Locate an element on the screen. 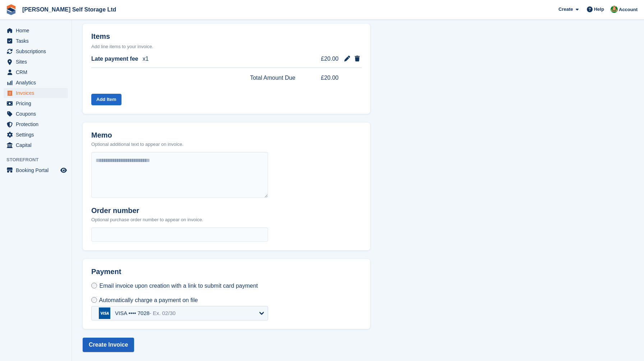  a: Preview store is located at coordinates (64, 170).